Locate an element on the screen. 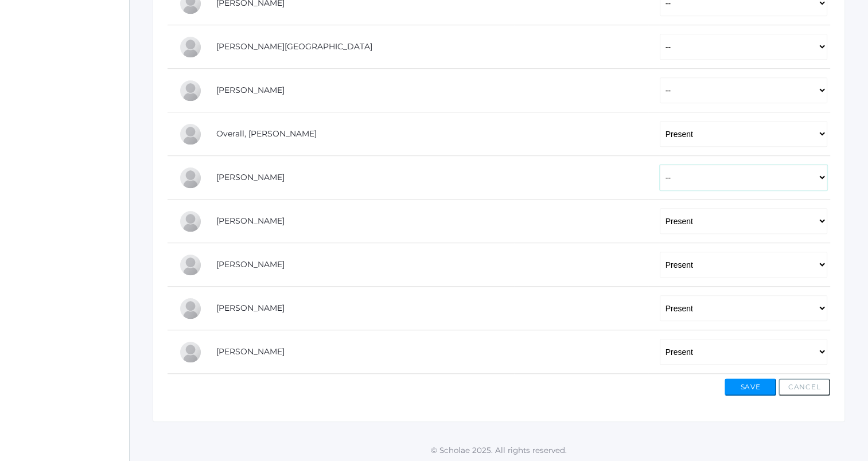 The height and width of the screenshot is (461, 868). button: Cancel is located at coordinates (804, 387).